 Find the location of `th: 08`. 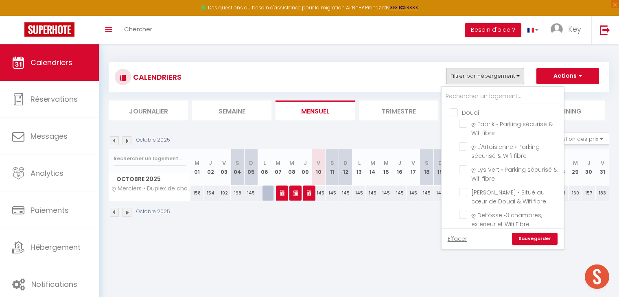

th: 08 is located at coordinates (292, 167).